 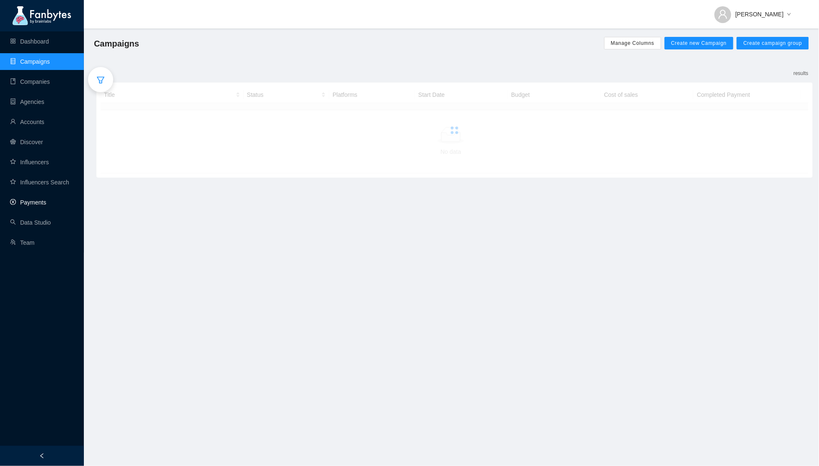 I want to click on a: usergroup-addTeam, so click(x=22, y=243).